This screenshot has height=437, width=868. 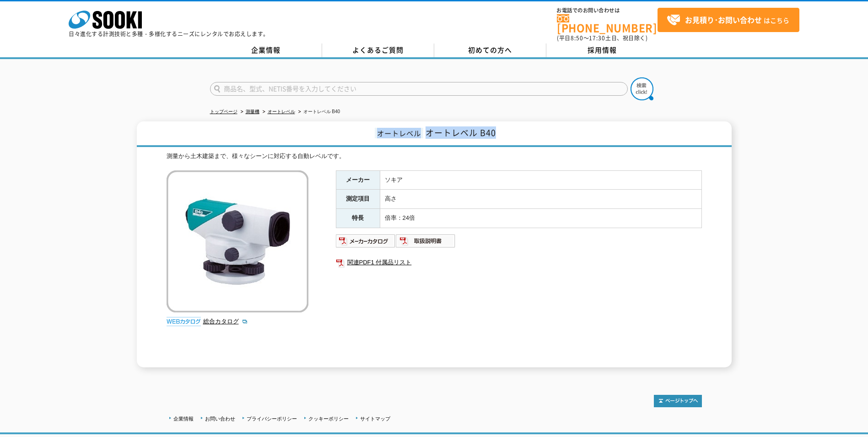 What do you see at coordinates (598, 38) in the screenshot?
I see `span: 17:30` at bounding box center [598, 38].